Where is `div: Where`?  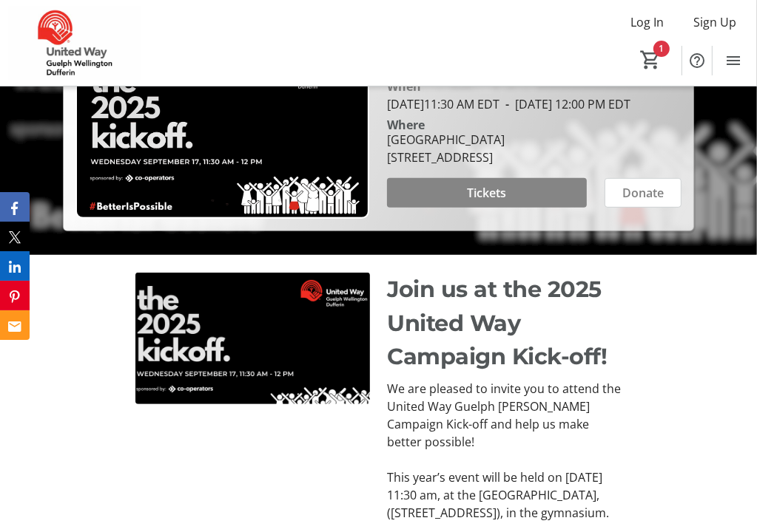
div: Where is located at coordinates (405, 125).